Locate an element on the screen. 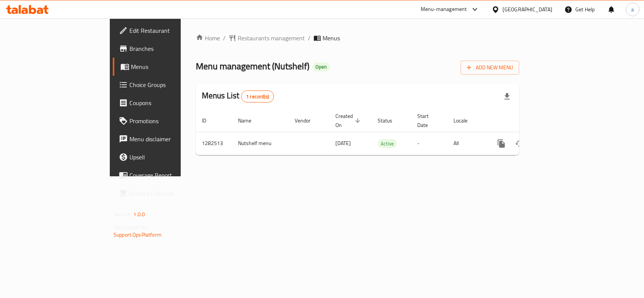 Image resolution: width=644 pixels, height=298 pixels. a: Menu disclaimer is located at coordinates (165, 139).